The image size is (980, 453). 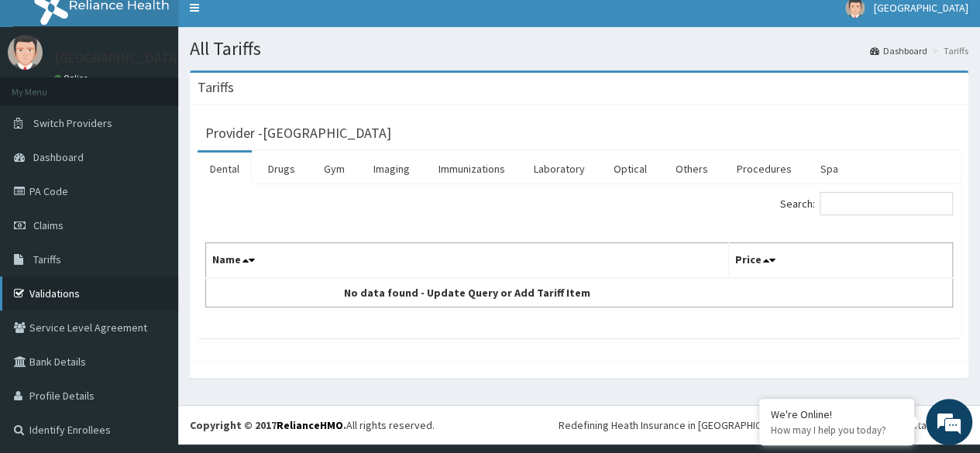 I want to click on h1: All Tariffs, so click(x=579, y=49).